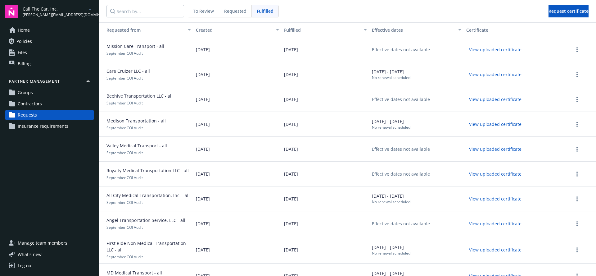  Describe the element at coordinates (143, 220) in the screenshot. I see `span: Angel Transportation Service, LLC - all` at that location.